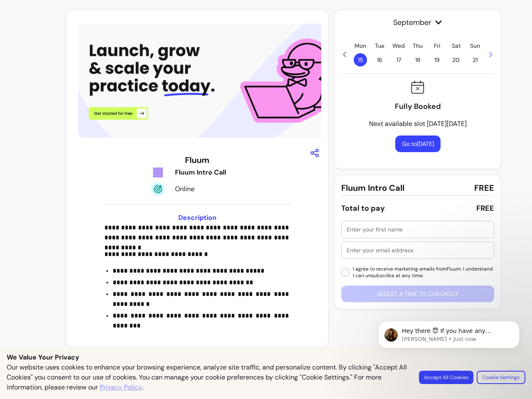 The height and width of the screenshot is (399, 532). I want to click on span: FREE, so click(484, 188).